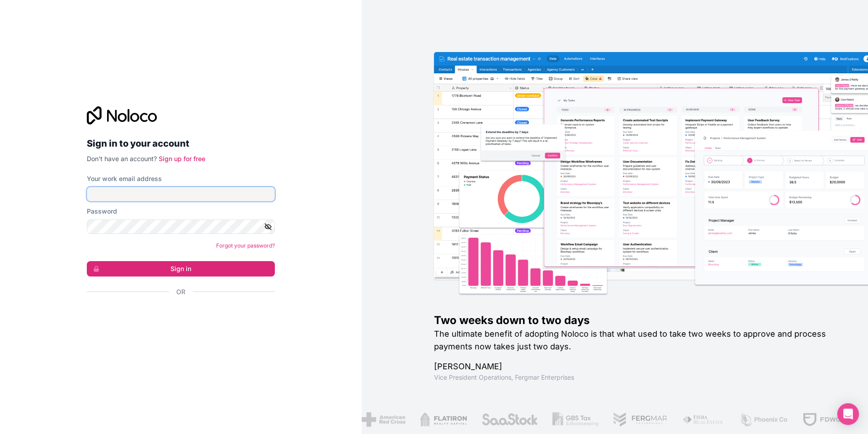 This screenshot has height=434, width=868. I want to click on img: /assets/fergmar-CudnrXN5.png, so click(640, 419).